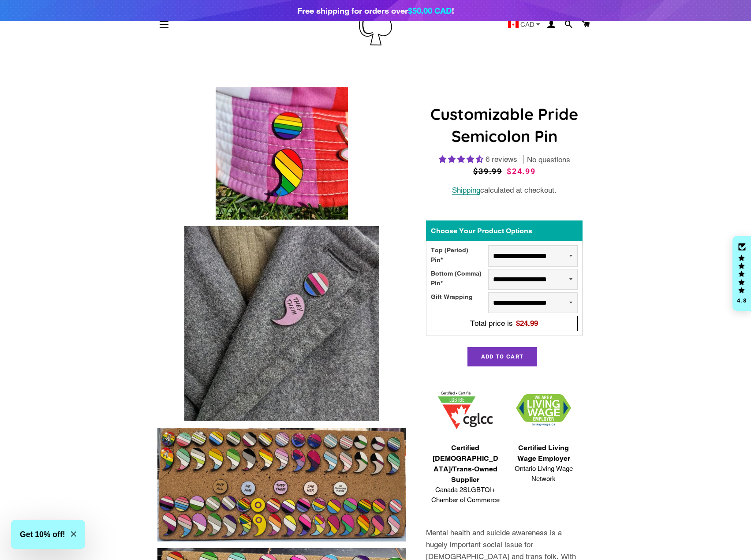  Describe the element at coordinates (544, 474) in the screenshot. I see `span: Ontario Living Wage Network` at that location.